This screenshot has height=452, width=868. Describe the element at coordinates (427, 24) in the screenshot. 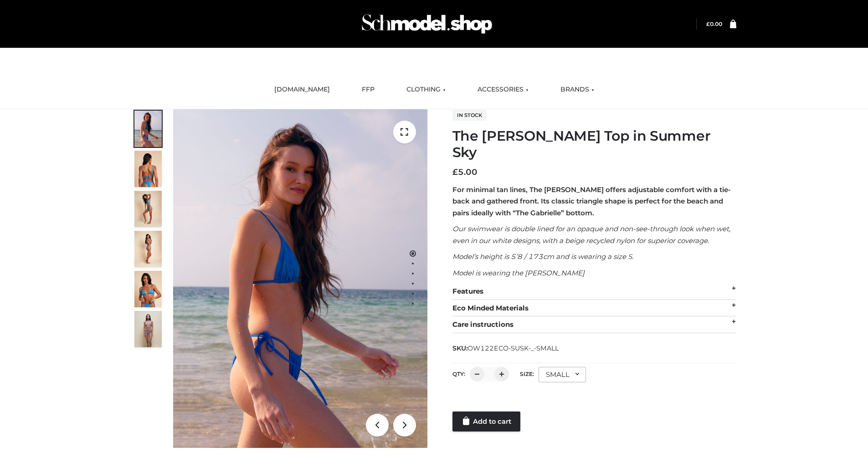

I see `img: Schmodel Admin 964` at that location.